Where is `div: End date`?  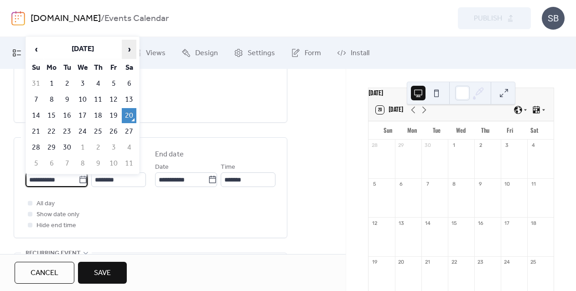
div: End date is located at coordinates (169, 155).